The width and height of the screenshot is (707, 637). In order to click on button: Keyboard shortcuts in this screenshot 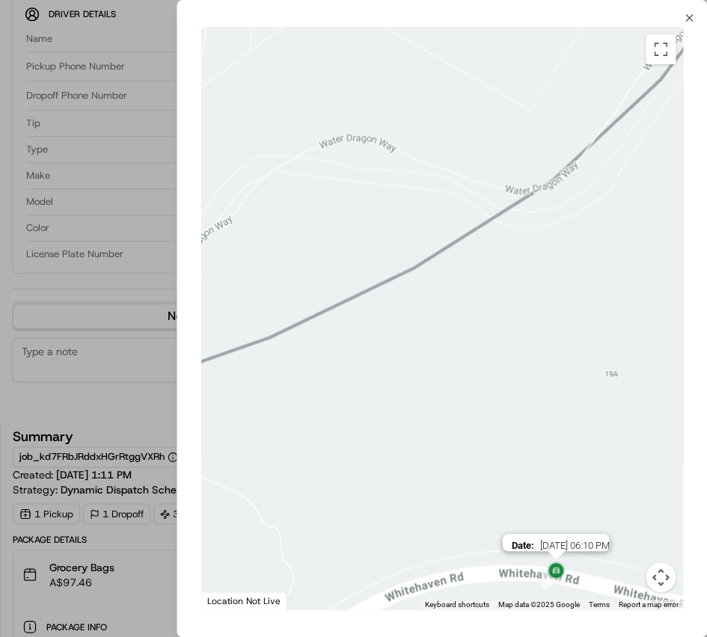, I will do `click(457, 605)`.